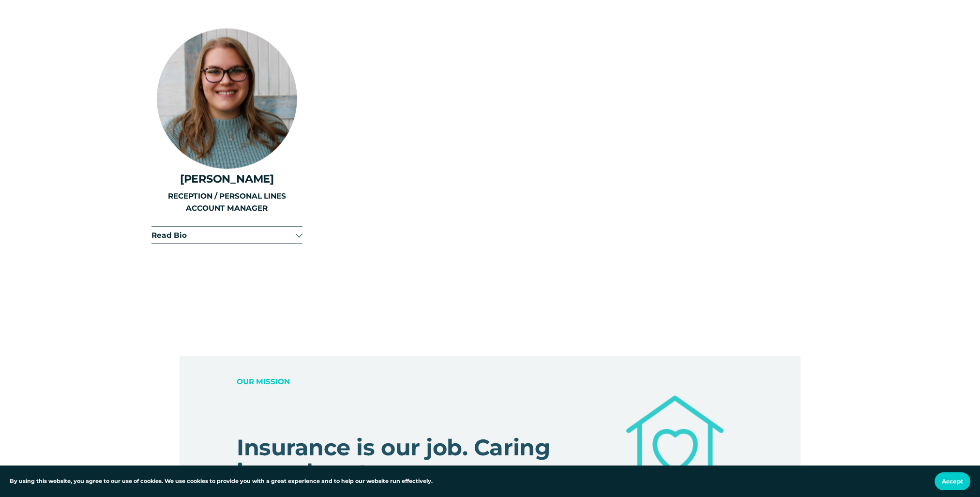  I want to click on p: By using this website, you agree to our use of cookies. We use cookies to provide you with a grea..., so click(221, 481).